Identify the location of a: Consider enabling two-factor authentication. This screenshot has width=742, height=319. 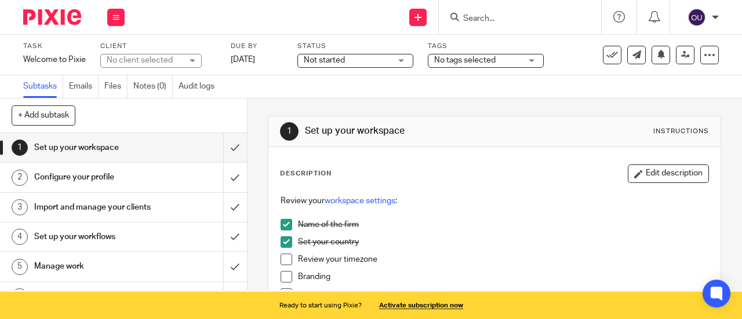
(378, 295).